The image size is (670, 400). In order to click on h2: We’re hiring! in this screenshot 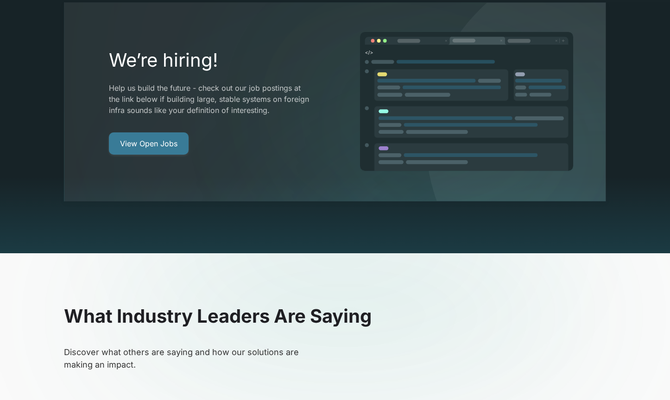, I will do `click(210, 60)`.